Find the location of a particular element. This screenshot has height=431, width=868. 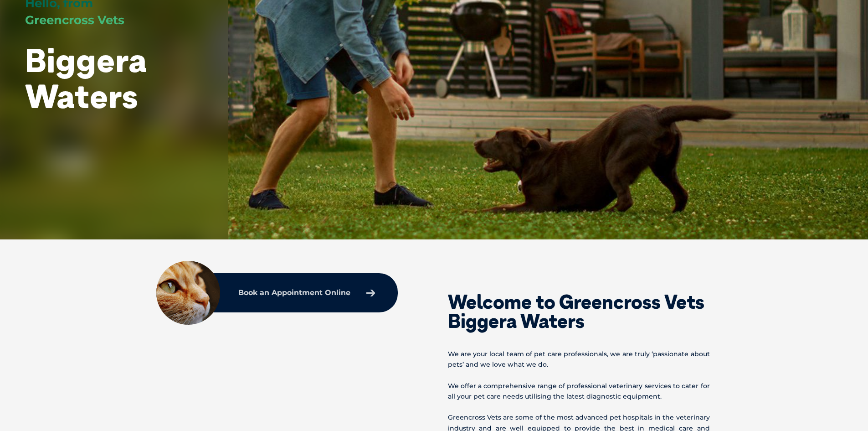

p: Book an Appointment Online is located at coordinates (294, 293).